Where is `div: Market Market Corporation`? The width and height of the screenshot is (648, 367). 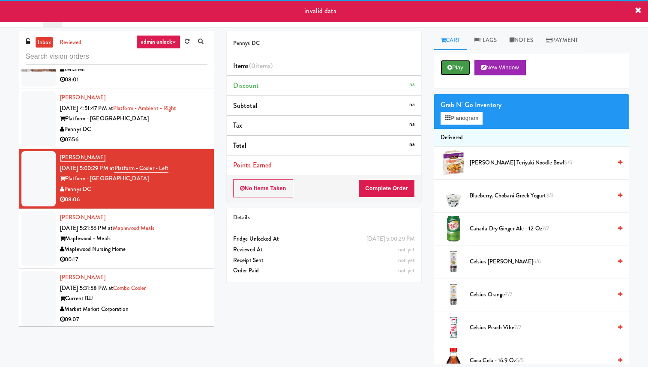 div: Market Market Corporation is located at coordinates (134, 309).